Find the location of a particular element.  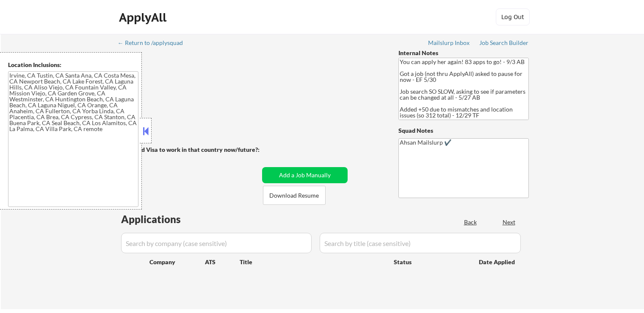

div: Squad Notes is located at coordinates (464, 130).